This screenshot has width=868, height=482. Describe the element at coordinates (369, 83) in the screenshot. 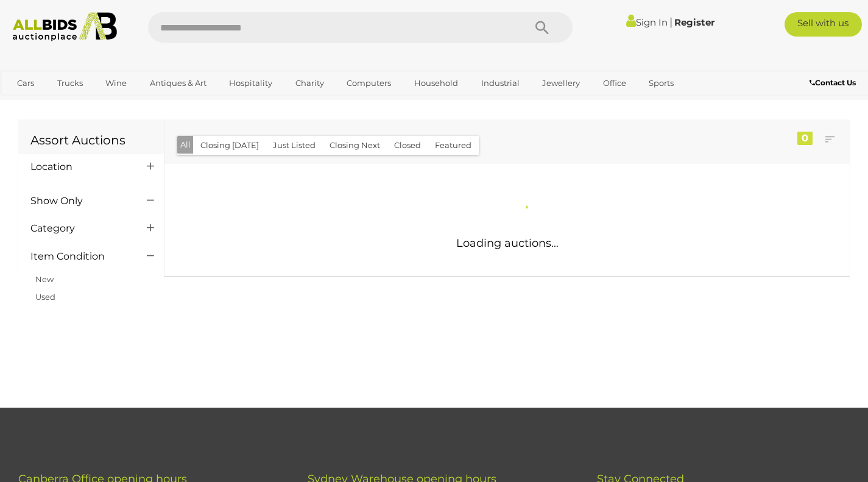

I see `a: Computers` at that location.